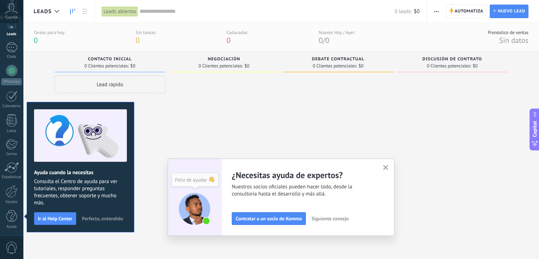  I want to click on span: Negociación, so click(224, 59).